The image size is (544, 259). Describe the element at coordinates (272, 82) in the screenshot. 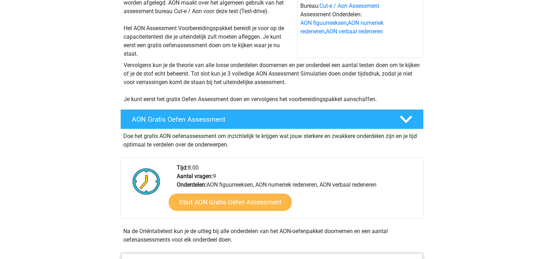

I see `div: Vervolgens kun je de theorie van alle losse onderdelen doornemen en per onderdeel een aantal test...` at that location.